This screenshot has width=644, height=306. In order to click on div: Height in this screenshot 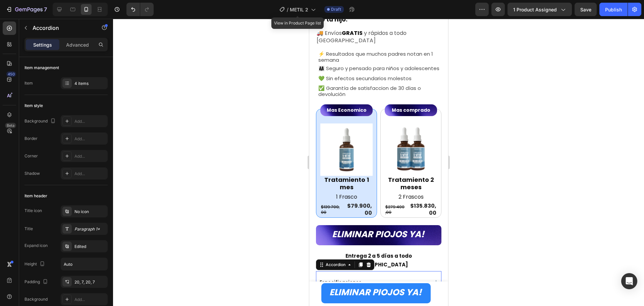, I will do `click(35, 264)`.